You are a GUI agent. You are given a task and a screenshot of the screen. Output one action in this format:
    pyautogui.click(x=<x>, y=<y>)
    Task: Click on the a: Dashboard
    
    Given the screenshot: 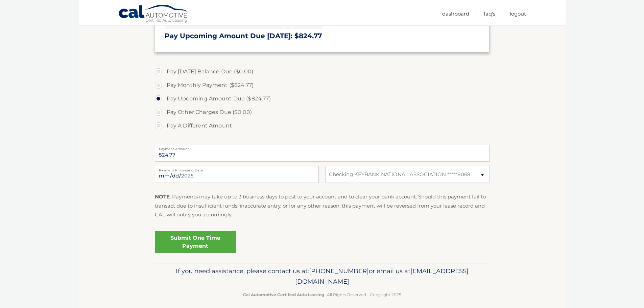 What is the action you would take?
    pyautogui.click(x=455, y=13)
    